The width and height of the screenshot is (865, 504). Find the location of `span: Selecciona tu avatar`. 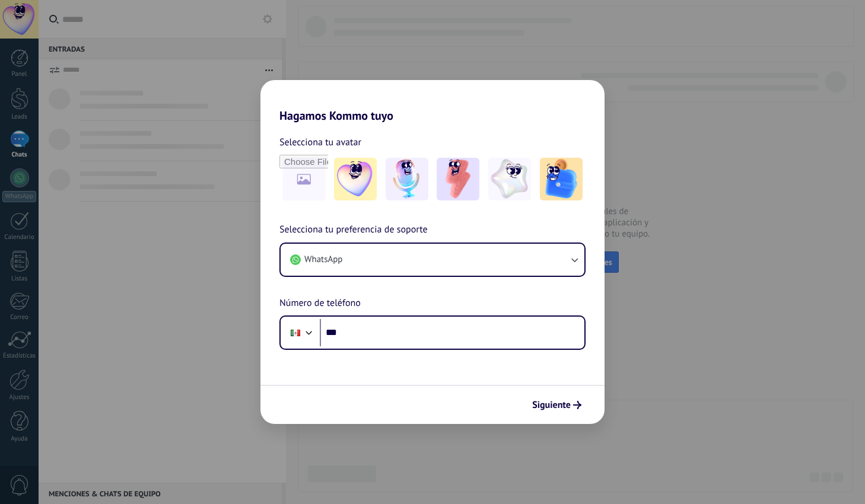

span: Selecciona tu avatar is located at coordinates (320, 142).